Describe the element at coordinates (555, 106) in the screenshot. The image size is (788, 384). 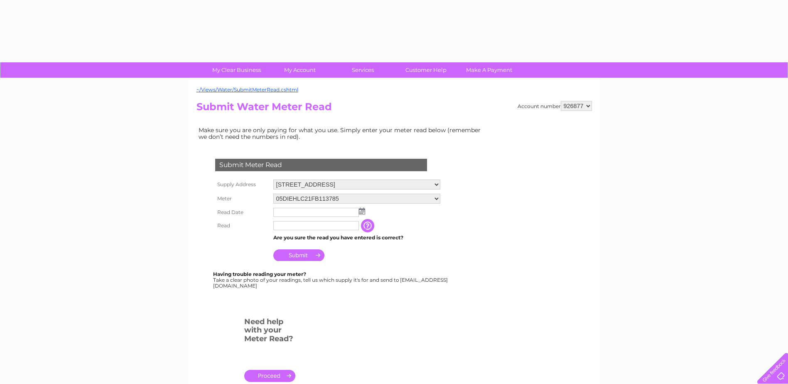
I see `div: Account number` at that location.